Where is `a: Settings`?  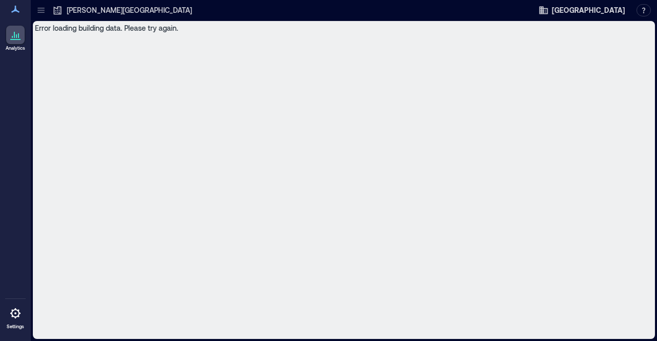
a: Settings is located at coordinates (15, 317).